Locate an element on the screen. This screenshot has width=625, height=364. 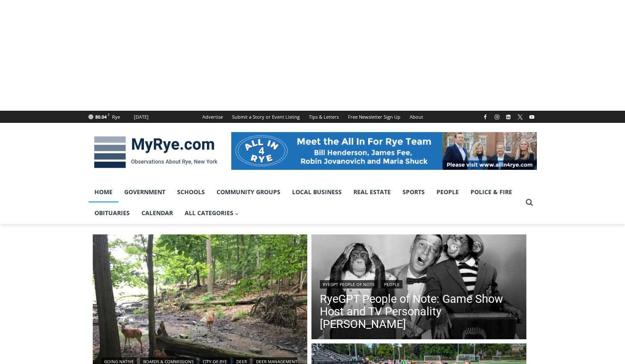
a: YouTube is located at coordinates (532, 117).